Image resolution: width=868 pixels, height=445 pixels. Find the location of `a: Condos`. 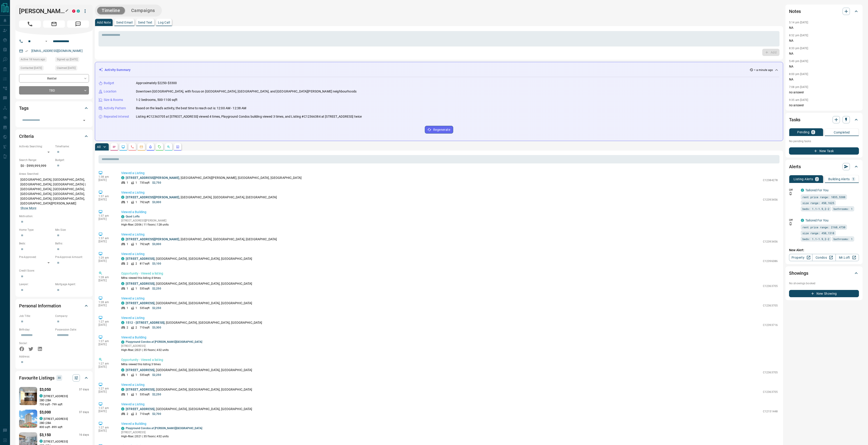

a: Condos is located at coordinates (824, 258).